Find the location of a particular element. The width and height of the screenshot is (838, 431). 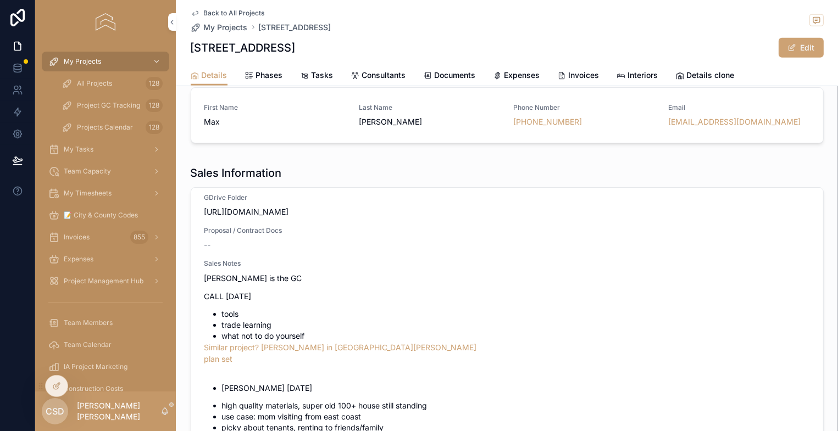

span: GDrive Folder is located at coordinates (507, 198).